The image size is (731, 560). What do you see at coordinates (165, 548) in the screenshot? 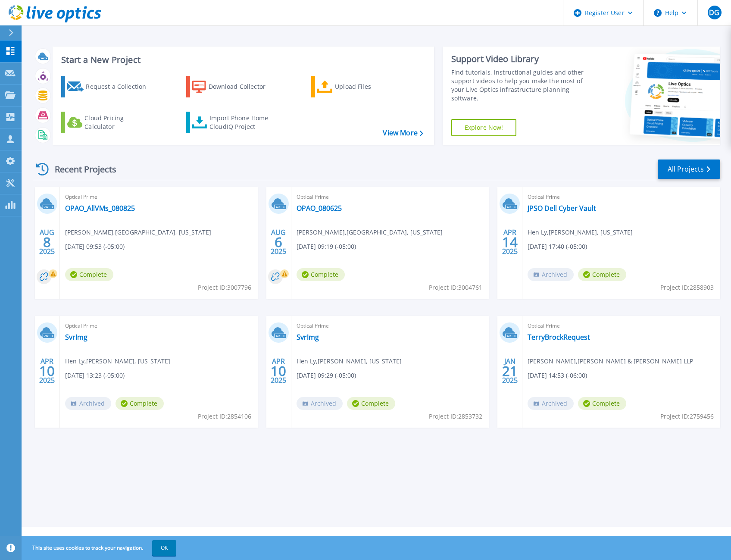
I see `button: OK` at bounding box center [165, 548].